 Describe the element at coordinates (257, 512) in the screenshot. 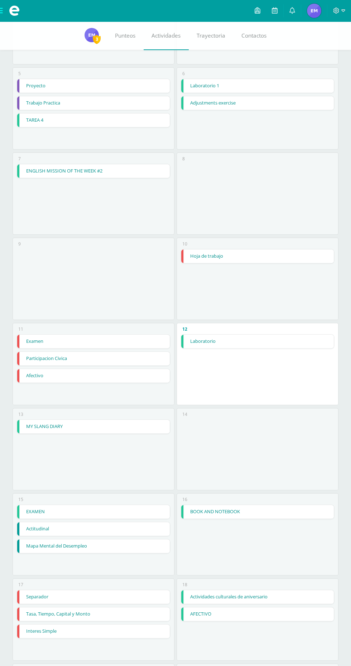

I see `div: BOOK AND NOTEBOOK | Tarea` at that location.